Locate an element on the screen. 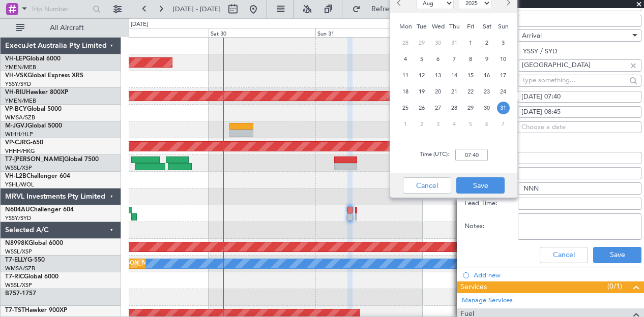  a: T7-TSTHawker 900XP is located at coordinates (36, 311).